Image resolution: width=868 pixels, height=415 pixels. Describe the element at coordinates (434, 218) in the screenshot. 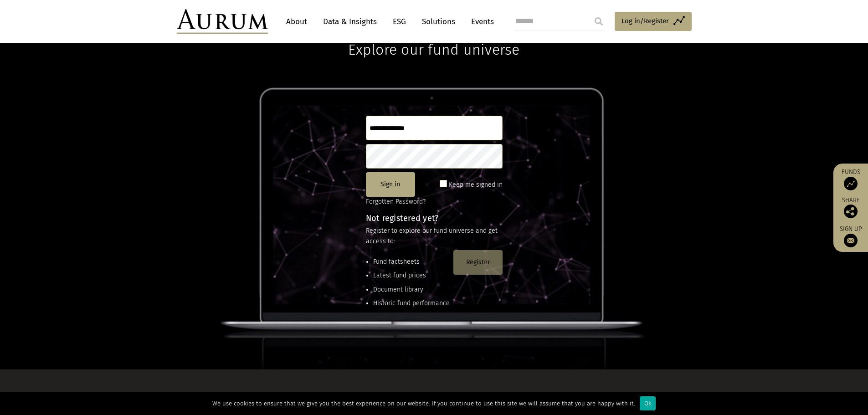

I see `h4: Not registered yet?` at that location.